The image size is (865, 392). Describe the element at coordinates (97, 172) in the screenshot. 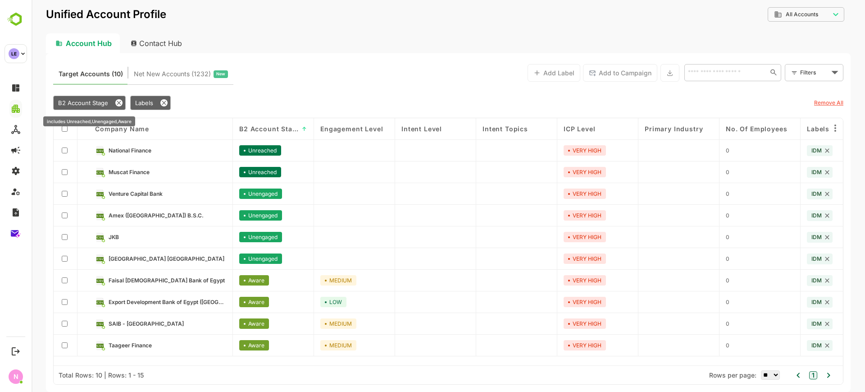

I see `span: Muscat Finance` at that location.